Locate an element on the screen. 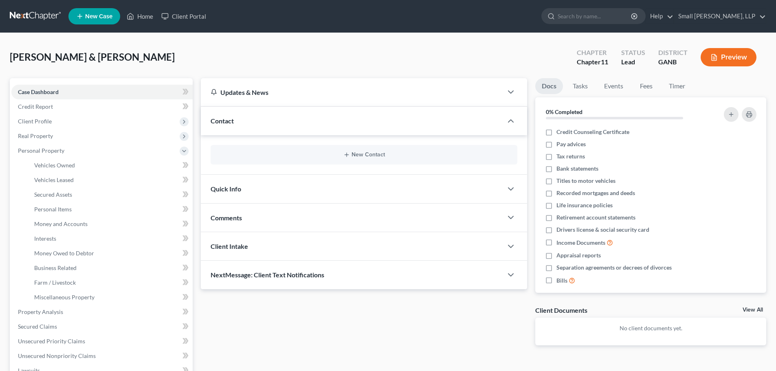  span: Personal Items is located at coordinates (53, 209).